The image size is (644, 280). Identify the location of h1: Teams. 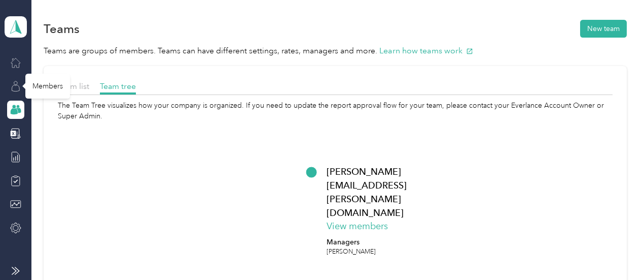
(61, 28).